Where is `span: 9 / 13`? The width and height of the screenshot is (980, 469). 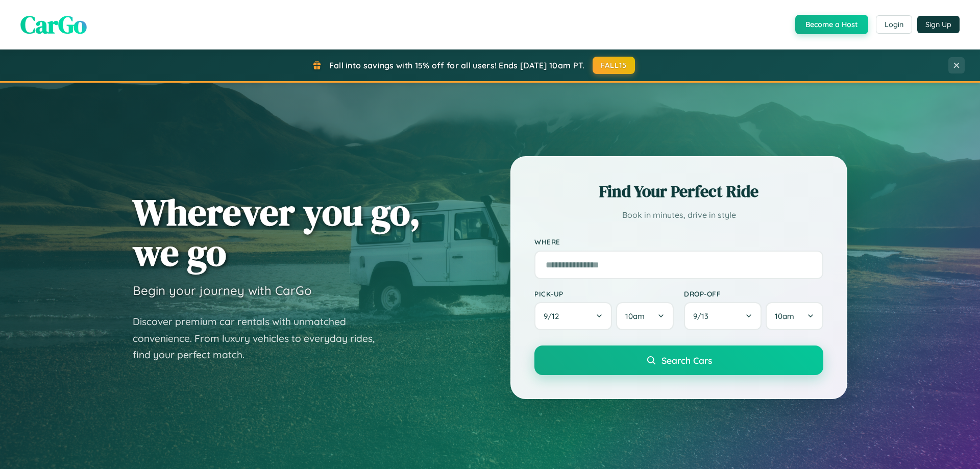 span: 9 / 13 is located at coordinates (703, 316).